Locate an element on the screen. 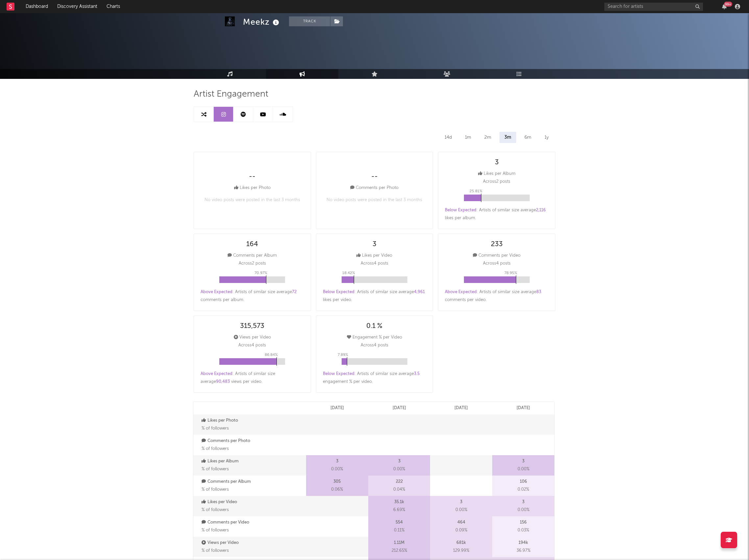 The height and width of the screenshot is (560, 749). span: Artist Engagement is located at coordinates (231, 95).